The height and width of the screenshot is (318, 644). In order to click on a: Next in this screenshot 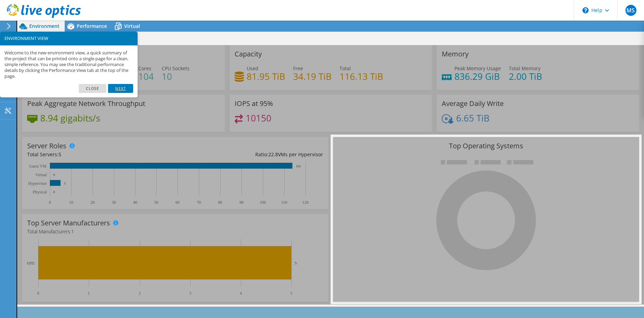, I will do `click(120, 88)`.